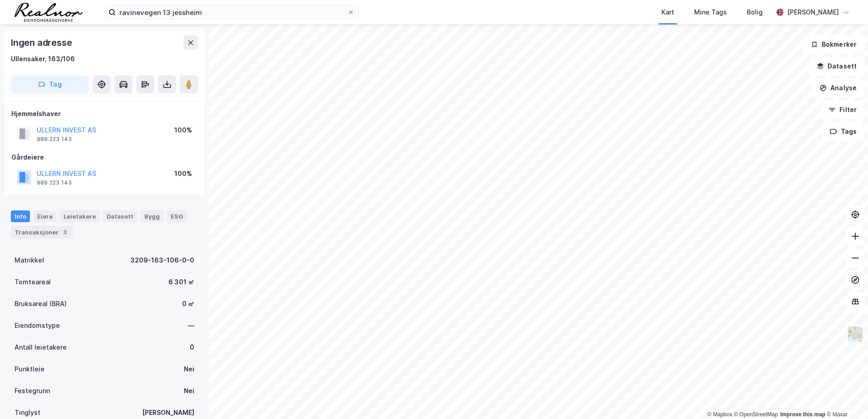 The height and width of the screenshot is (419, 868). Describe the element at coordinates (43, 59) in the screenshot. I see `div: Ullensaker, 163/106` at that location.